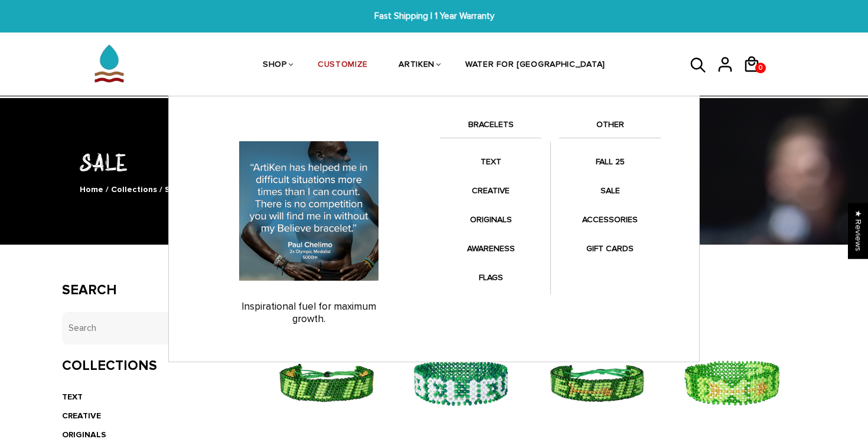  I want to click on span: SALE, so click(175, 189).